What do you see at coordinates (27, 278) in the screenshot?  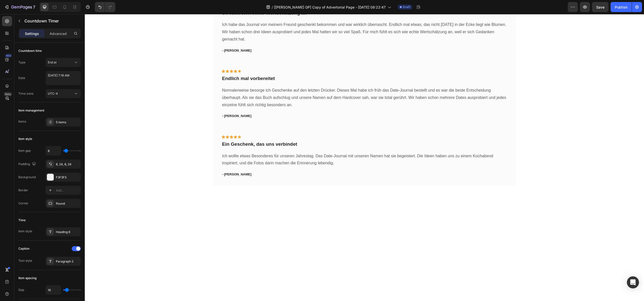 I see `div: Item spacing` at bounding box center [27, 278].